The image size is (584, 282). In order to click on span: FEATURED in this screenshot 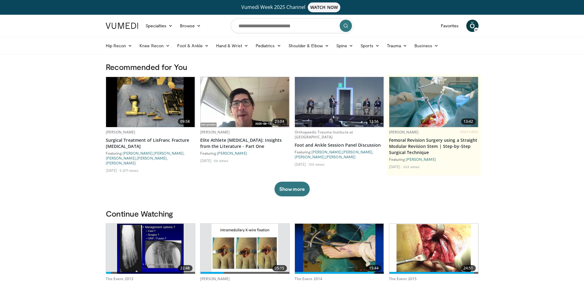, I will do `click(469, 132)`.